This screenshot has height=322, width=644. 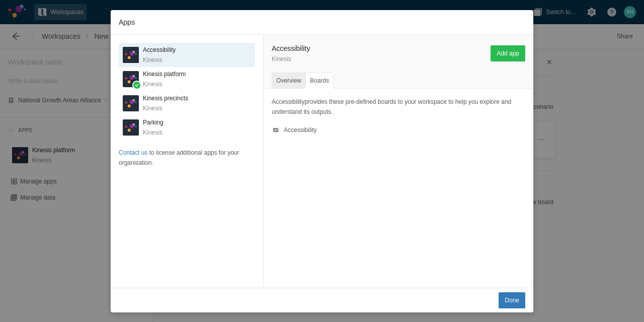 What do you see at coordinates (508, 53) in the screenshot?
I see `button: Add app` at bounding box center [508, 53].